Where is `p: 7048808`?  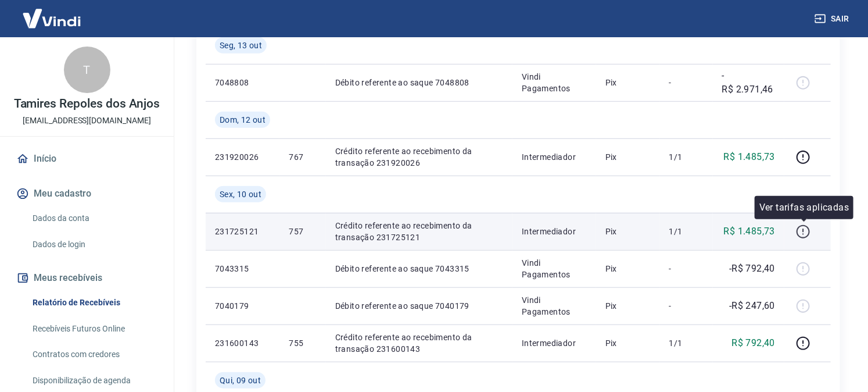 p: 7048808 is located at coordinates (243, 83).